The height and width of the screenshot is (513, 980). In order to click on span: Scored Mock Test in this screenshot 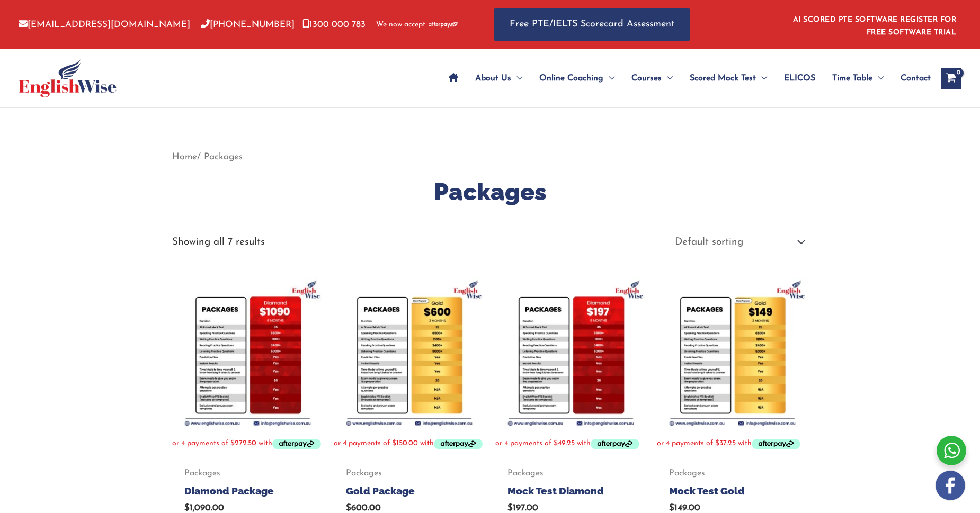, I will do `click(723, 79)`.